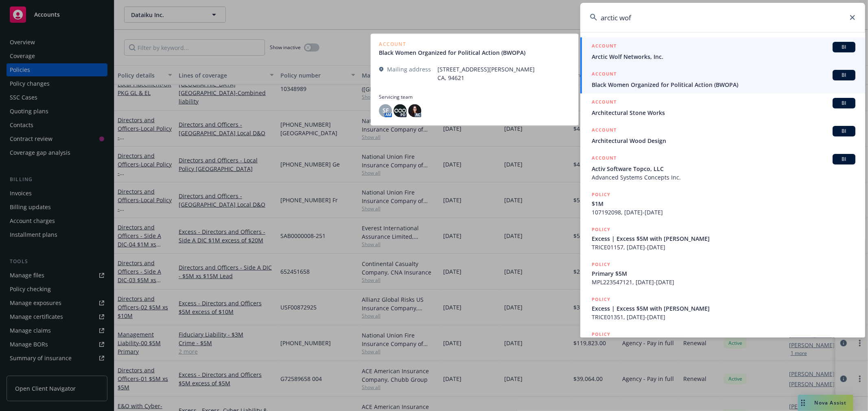  Describe the element at coordinates (723, 18) in the screenshot. I see `input: Search...` at that location.